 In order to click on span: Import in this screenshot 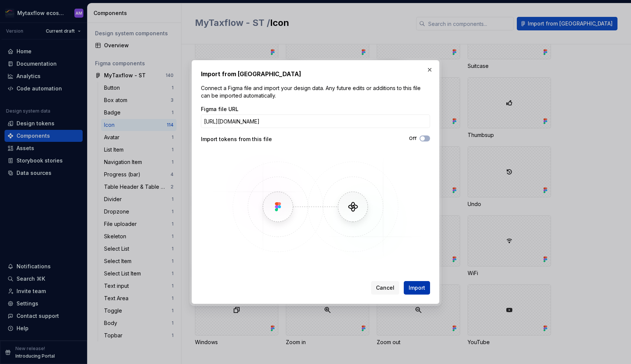, I will do `click(417, 288)`.